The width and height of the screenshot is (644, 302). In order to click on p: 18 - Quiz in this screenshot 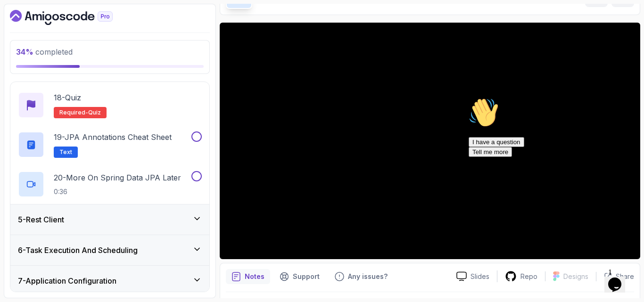, I will do `click(67, 98)`.